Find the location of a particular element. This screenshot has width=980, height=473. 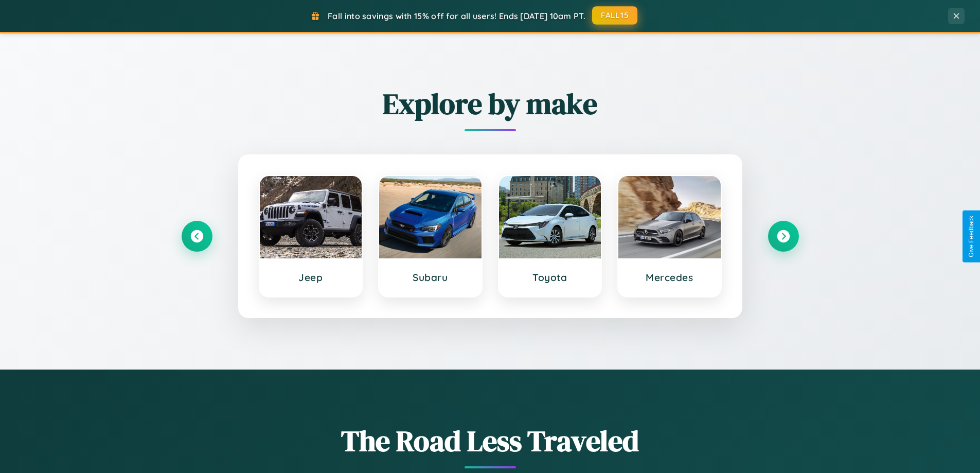

h2: Explore by make is located at coordinates (490, 104).